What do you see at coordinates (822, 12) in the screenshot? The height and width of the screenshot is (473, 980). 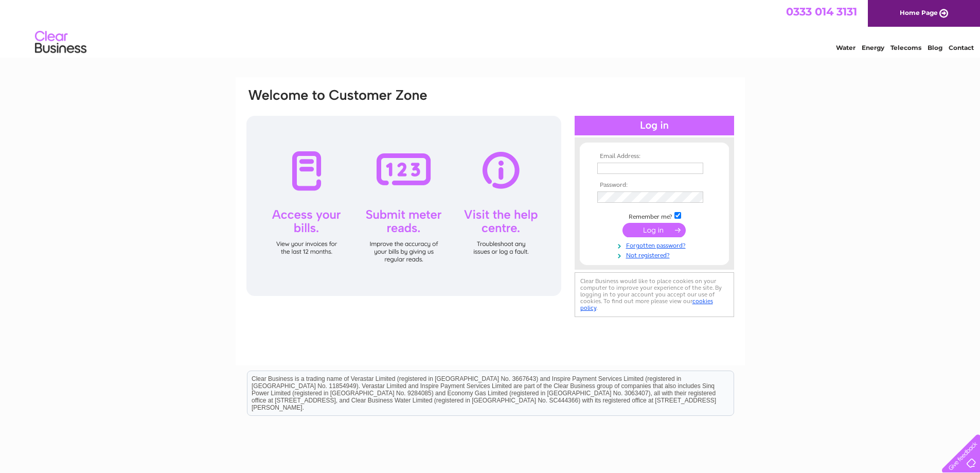 I see `span: 0333 014 3131` at bounding box center [822, 12].